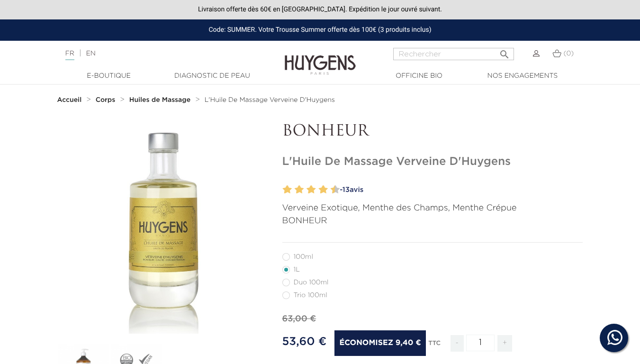 The height and width of the screenshot is (364, 640). Describe the element at coordinates (288, 190) in the screenshot. I see `label: 2` at that location.